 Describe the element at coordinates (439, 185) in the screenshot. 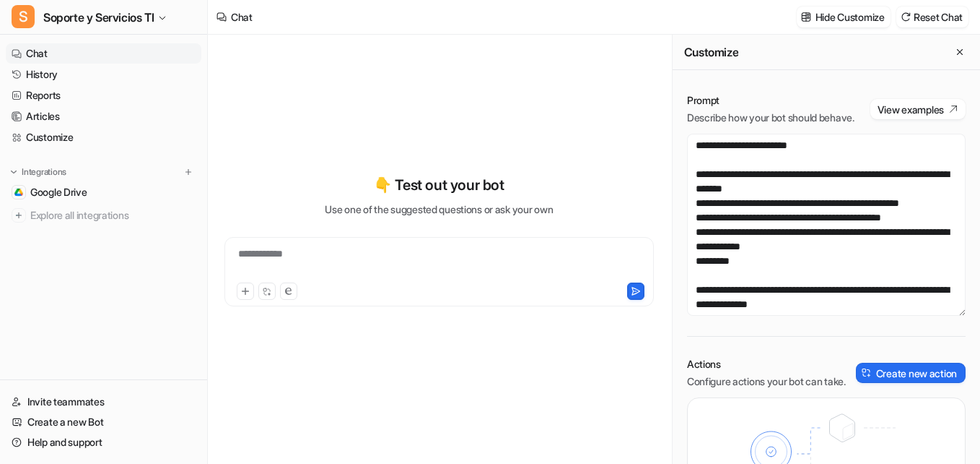

I see `p: 👇 Test out your bot` at that location.